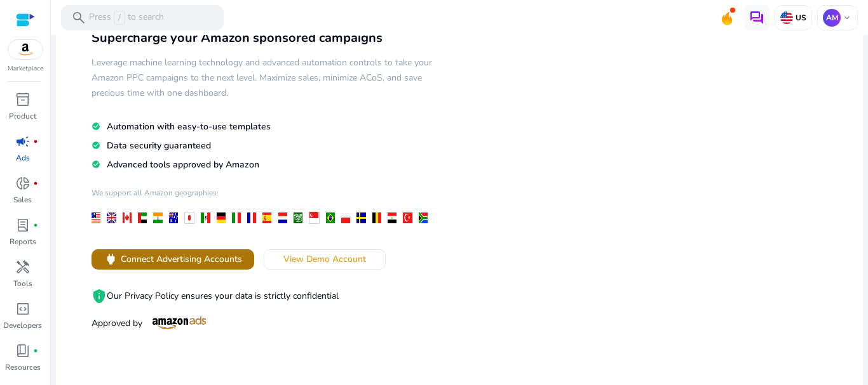 The image size is (868, 385). What do you see at coordinates (23, 184) in the screenshot?
I see `span: donut_small` at bounding box center [23, 184].